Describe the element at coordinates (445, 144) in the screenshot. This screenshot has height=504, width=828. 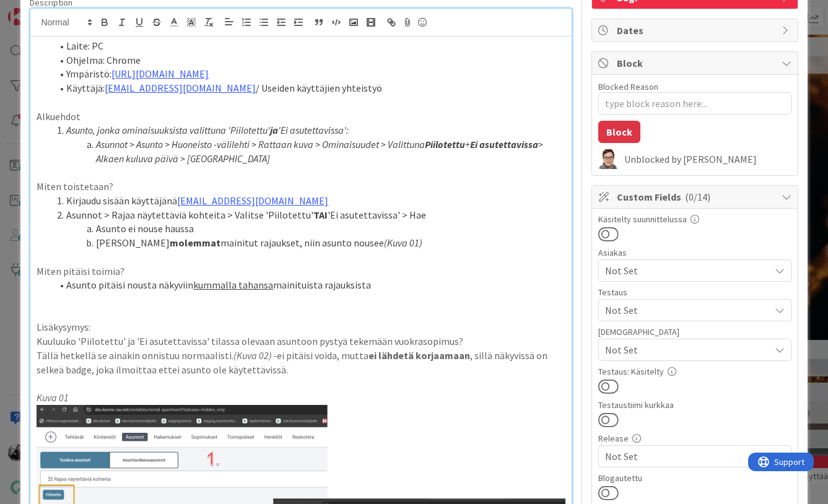
I see `em: Piilotettu` at that location.